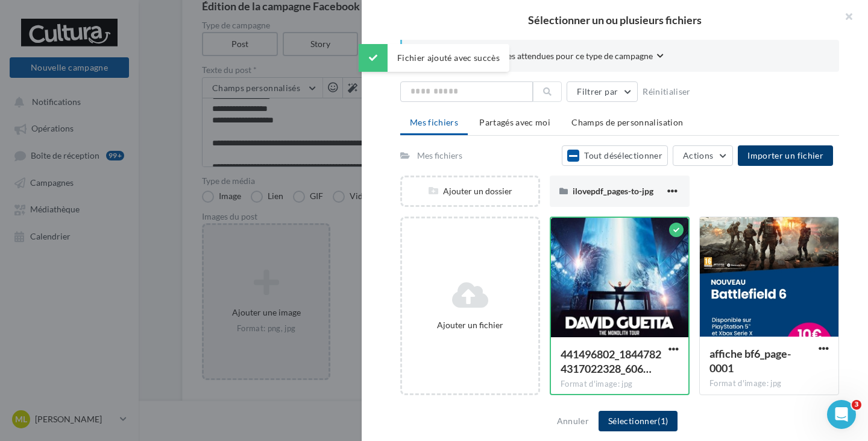 The image size is (868, 441). Describe the element at coordinates (786, 155) in the screenshot. I see `span: Importer un fichier` at that location.